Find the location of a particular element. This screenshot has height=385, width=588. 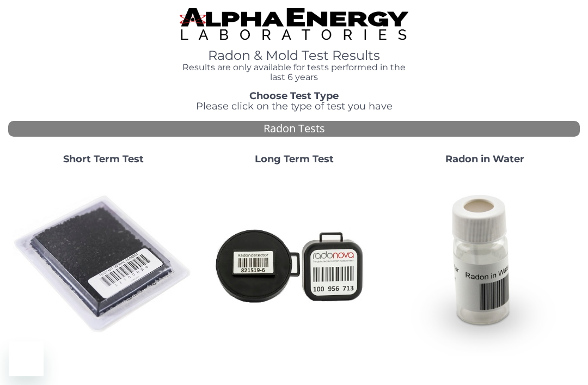

img: RadoninWater.jpg is located at coordinates (485, 265).